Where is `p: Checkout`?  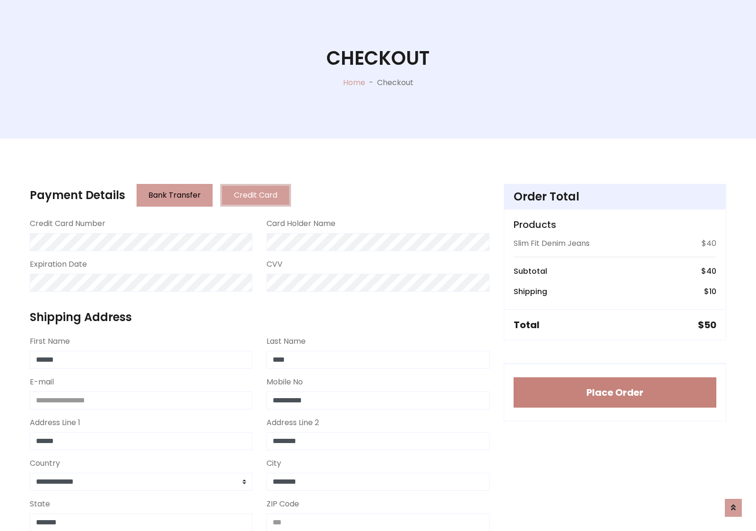
p: Checkout is located at coordinates (395, 83).